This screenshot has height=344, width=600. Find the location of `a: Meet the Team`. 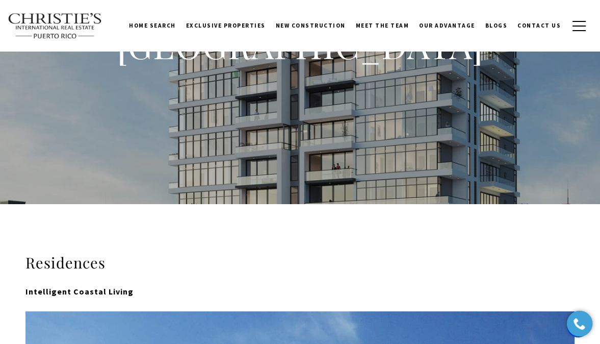

a: Meet the Team is located at coordinates (382, 25).